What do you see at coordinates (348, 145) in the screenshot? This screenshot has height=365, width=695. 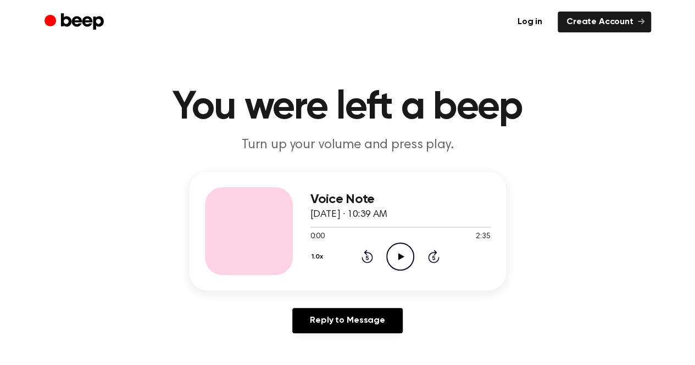 I see `p: Turn up your volume and press play.` at bounding box center [348, 145].